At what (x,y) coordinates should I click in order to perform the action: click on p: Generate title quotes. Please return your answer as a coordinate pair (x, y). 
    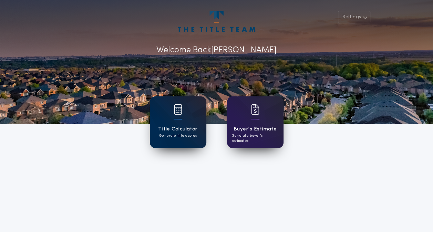
    Looking at the image, I should click on (178, 136).